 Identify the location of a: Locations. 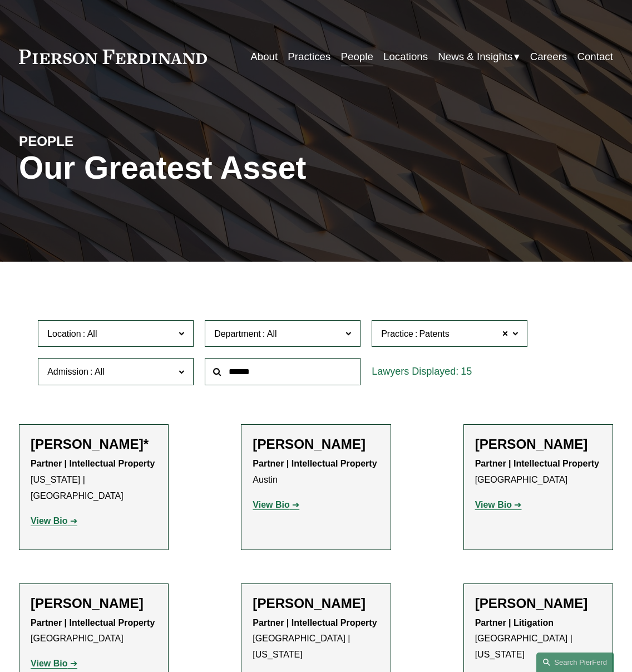
(406, 56).